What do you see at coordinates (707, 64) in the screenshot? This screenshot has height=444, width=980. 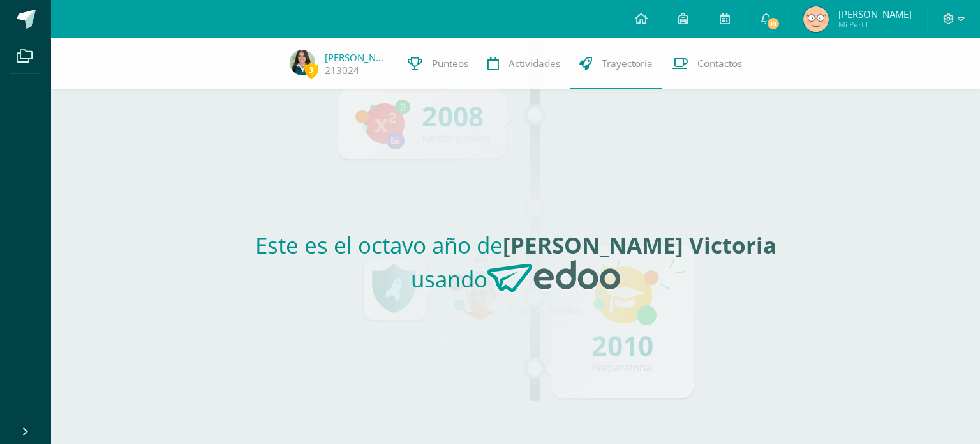 I see `a: Contactos` at bounding box center [707, 64].